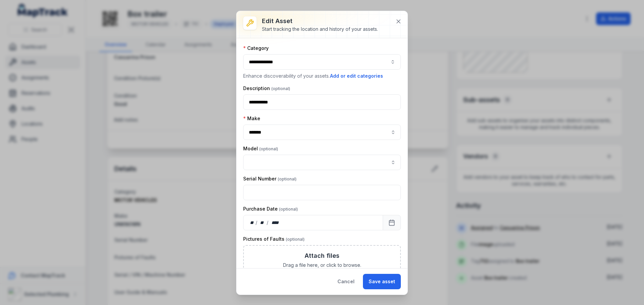 The width and height of the screenshot is (644, 305). Describe the element at coordinates (382, 282) in the screenshot. I see `button: Save asset` at that location.